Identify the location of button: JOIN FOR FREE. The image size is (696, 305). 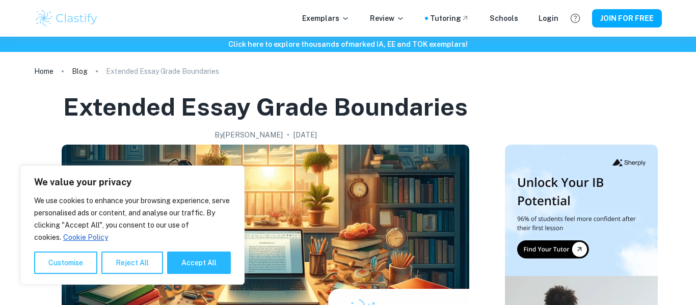
(626, 18).